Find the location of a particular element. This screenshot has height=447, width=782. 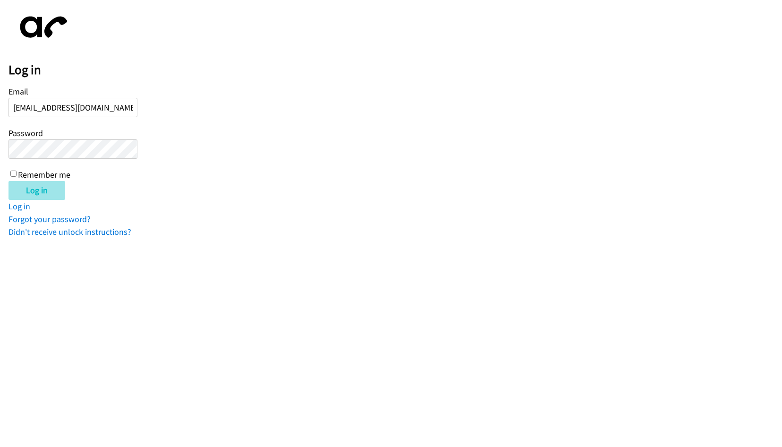

a: Forgot your password? is located at coordinates (50, 219).